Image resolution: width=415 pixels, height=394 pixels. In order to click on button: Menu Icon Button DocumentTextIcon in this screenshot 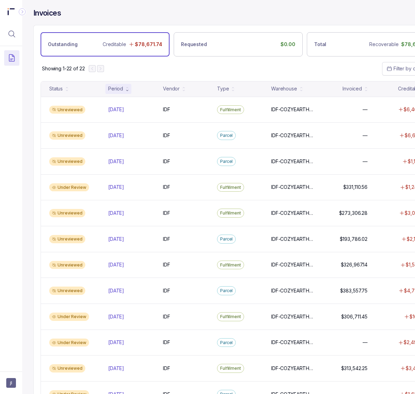, I will do `click(12, 58)`.